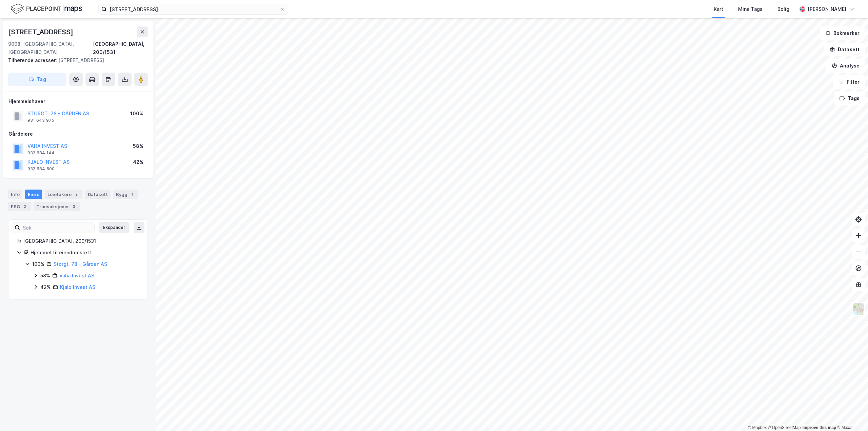 The width and height of the screenshot is (868, 431). Describe the element at coordinates (849, 98) in the screenshot. I see `button: Tags` at that location.